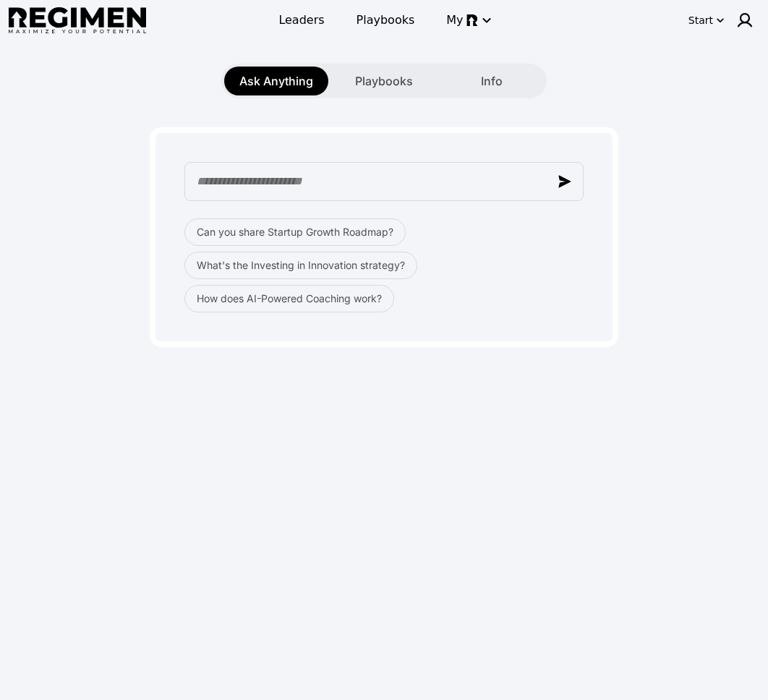 The width and height of the screenshot is (768, 700). What do you see at coordinates (492, 81) in the screenshot?
I see `button: Info` at bounding box center [492, 81].